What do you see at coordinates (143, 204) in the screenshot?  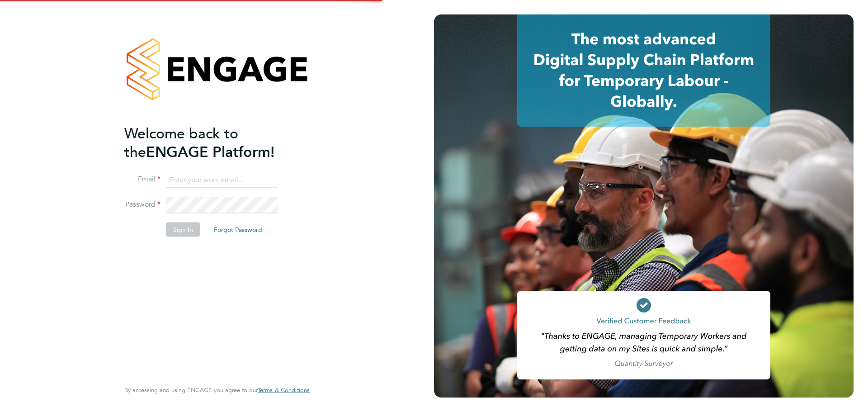 I see `label: Password` at bounding box center [143, 204].